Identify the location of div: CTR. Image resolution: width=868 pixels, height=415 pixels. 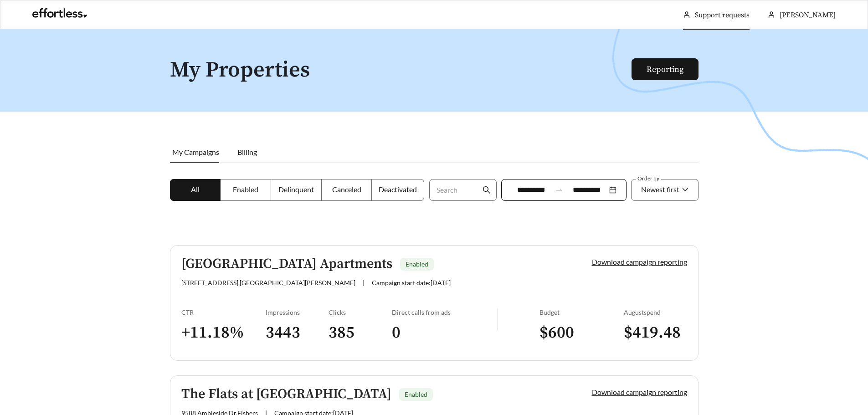
(223, 312).